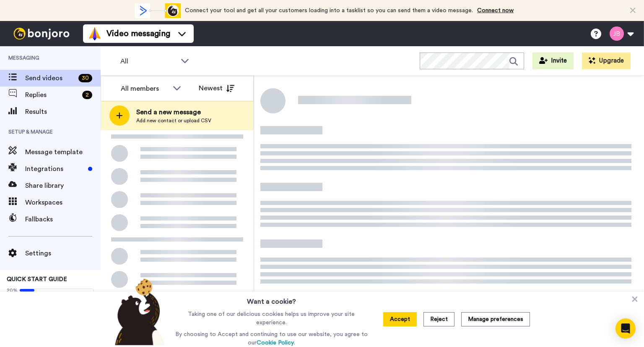 Image resolution: width=644 pixels, height=347 pixels. I want to click on button: Invite, so click(553, 61).